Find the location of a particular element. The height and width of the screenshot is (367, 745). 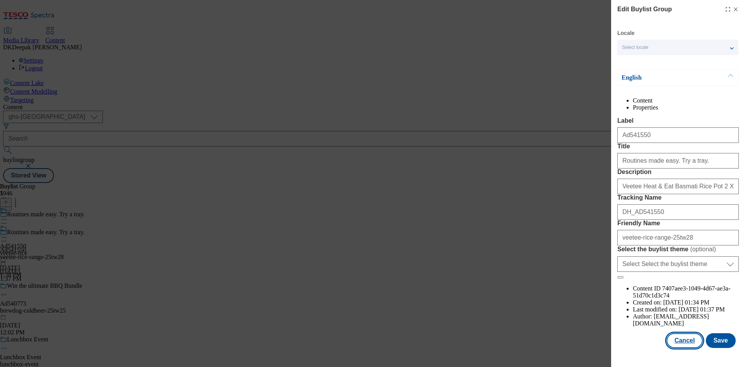

li: Properties is located at coordinates (686, 107).